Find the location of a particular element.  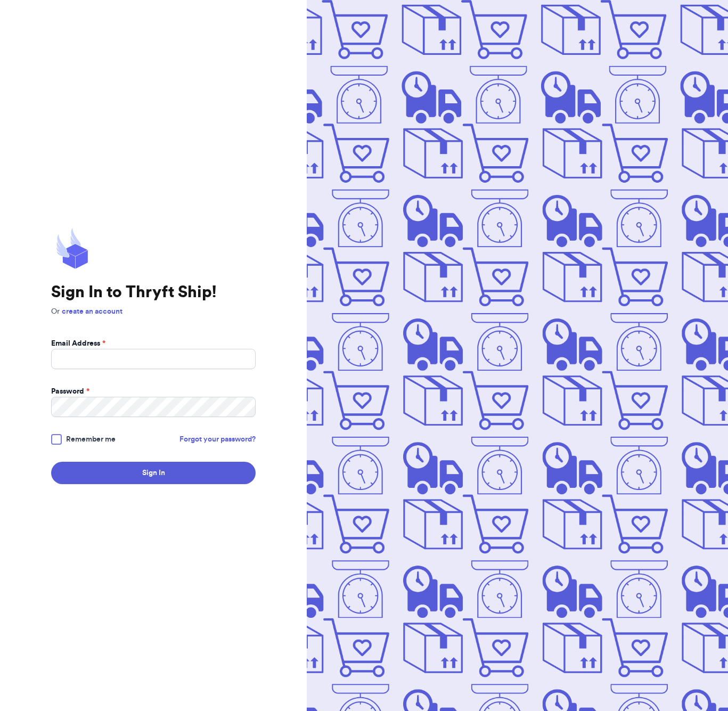

p: Or is located at coordinates (154, 311).